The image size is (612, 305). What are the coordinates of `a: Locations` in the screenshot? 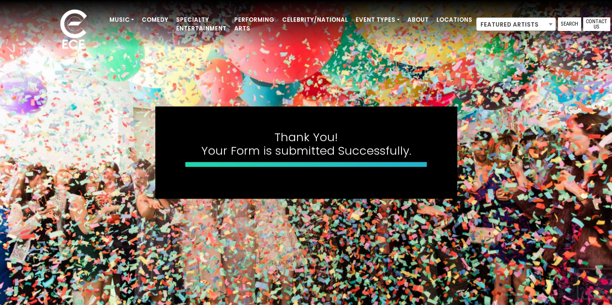 It's located at (454, 20).